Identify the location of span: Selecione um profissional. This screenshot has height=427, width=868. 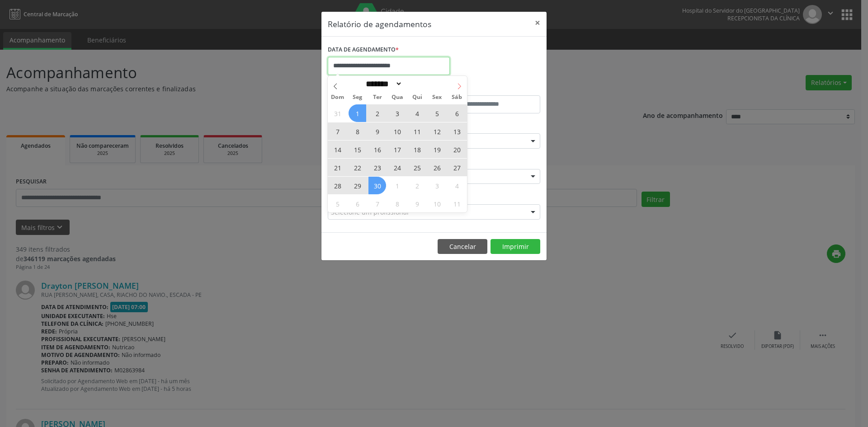
(370, 212).